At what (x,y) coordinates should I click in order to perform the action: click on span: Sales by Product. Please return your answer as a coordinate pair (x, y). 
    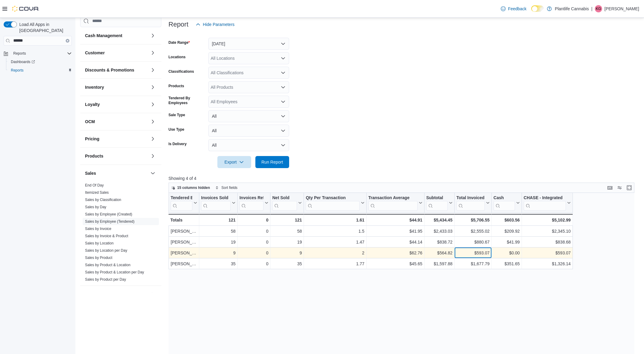
    Looking at the image, I should click on (98, 258).